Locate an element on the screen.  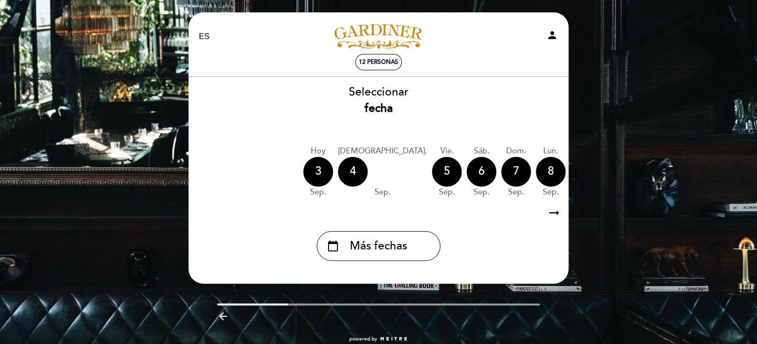
div: 7 is located at coordinates (516, 172).